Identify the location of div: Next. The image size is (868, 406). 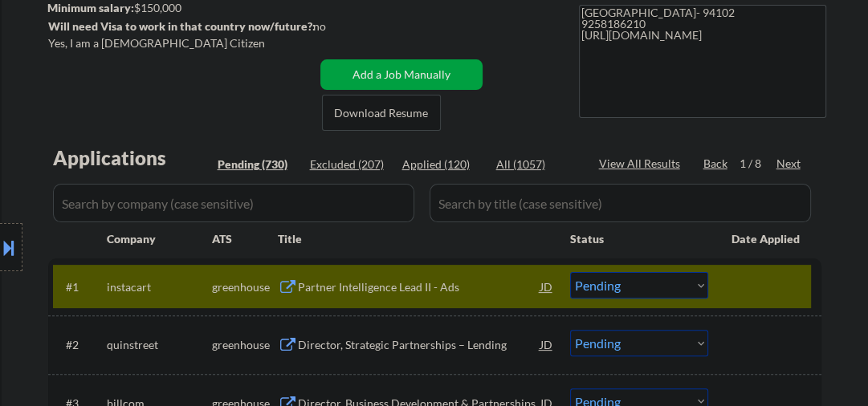
(789, 164).